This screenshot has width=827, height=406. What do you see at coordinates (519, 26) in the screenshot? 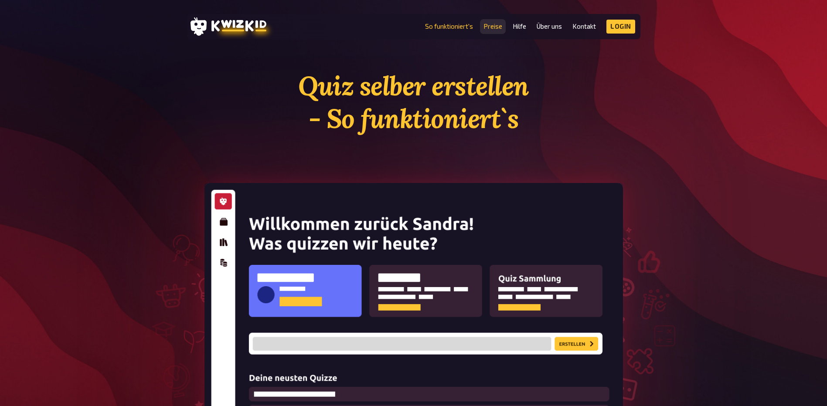
I see `a: Hilfe` at bounding box center [519, 26].